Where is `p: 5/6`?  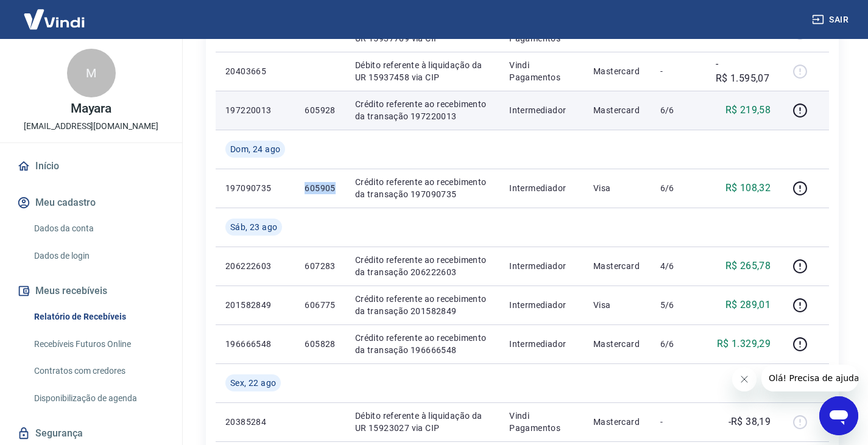
p: 5/6 is located at coordinates (678, 305).